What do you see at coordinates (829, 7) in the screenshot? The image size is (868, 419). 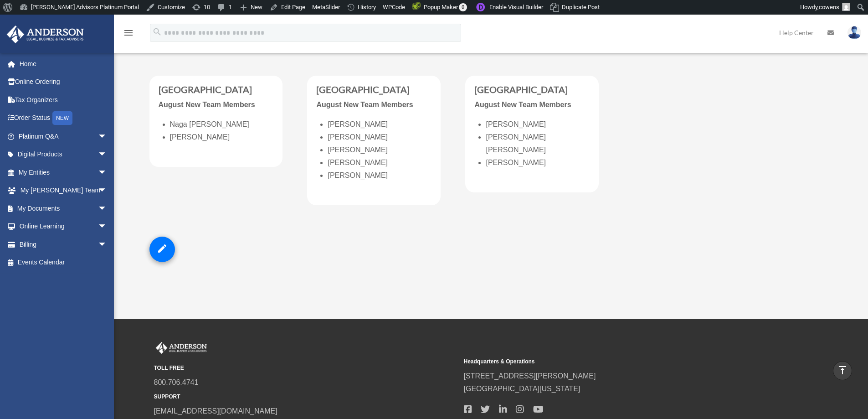 I see `span: cowens` at bounding box center [829, 7].